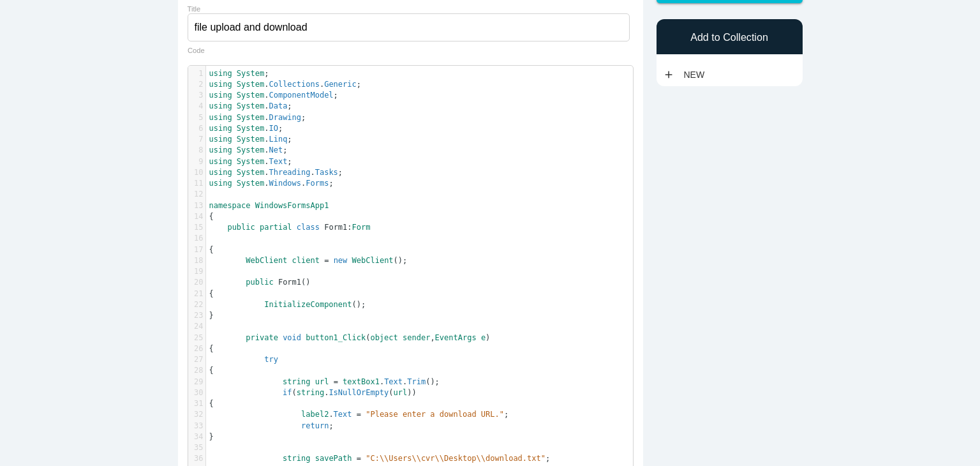 The width and height of the screenshot is (980, 466). What do you see at coordinates (196, 447) in the screenshot?
I see `div: 35` at bounding box center [196, 447].